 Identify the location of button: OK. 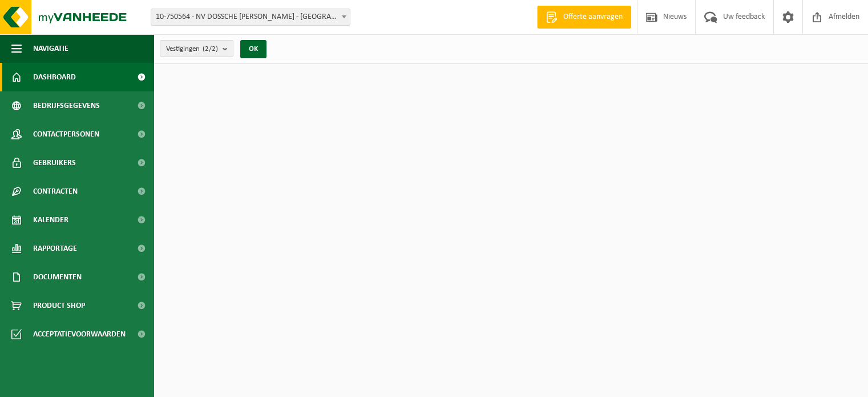
(253, 49).